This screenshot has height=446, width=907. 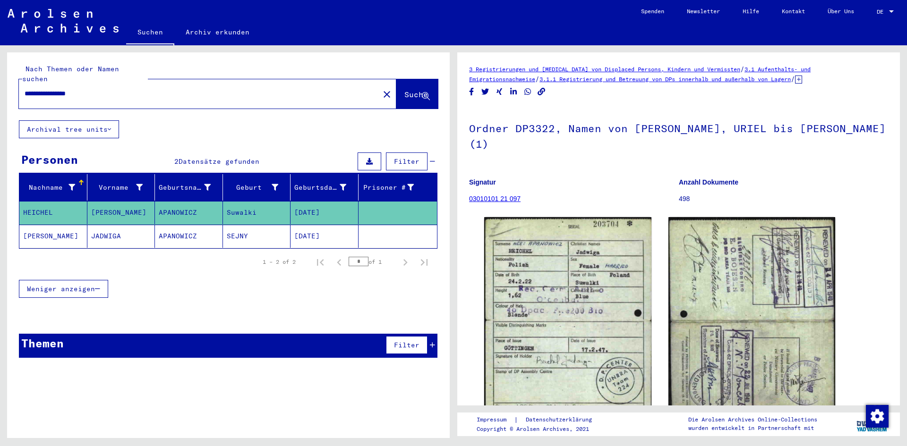 I want to click on a: Archiv erkunden, so click(x=217, y=32).